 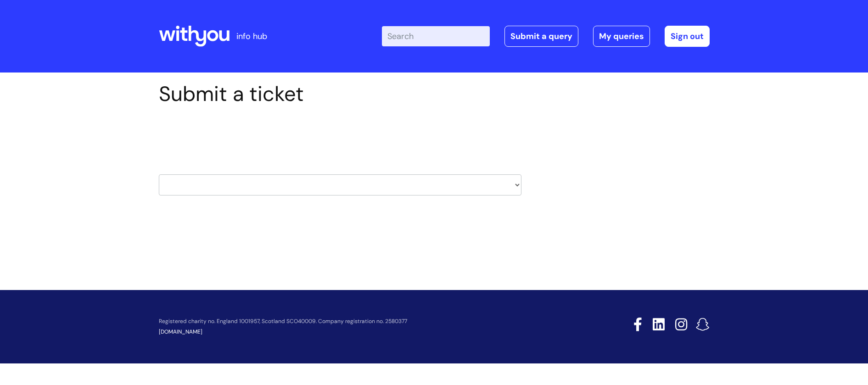 I want to click on a: Sign out, so click(x=687, y=36).